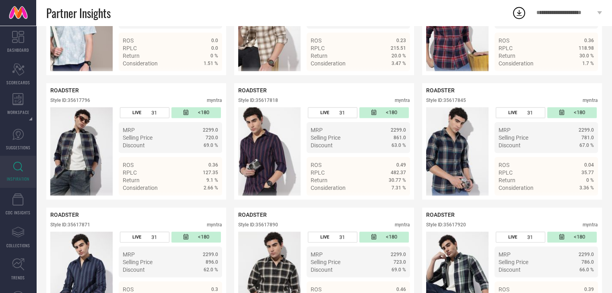  I want to click on span: SCORECARDS, so click(18, 82).